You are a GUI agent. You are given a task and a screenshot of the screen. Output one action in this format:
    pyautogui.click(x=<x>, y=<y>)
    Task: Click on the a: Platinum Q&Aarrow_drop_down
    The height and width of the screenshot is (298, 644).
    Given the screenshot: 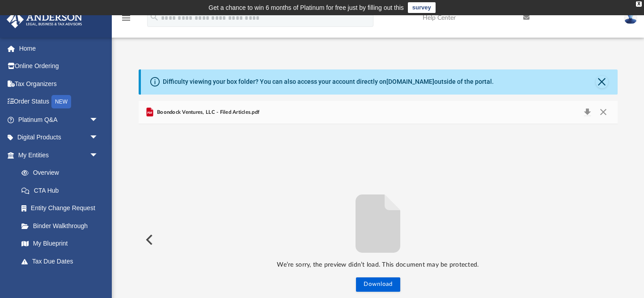 What is the action you would take?
    pyautogui.click(x=59, y=119)
    